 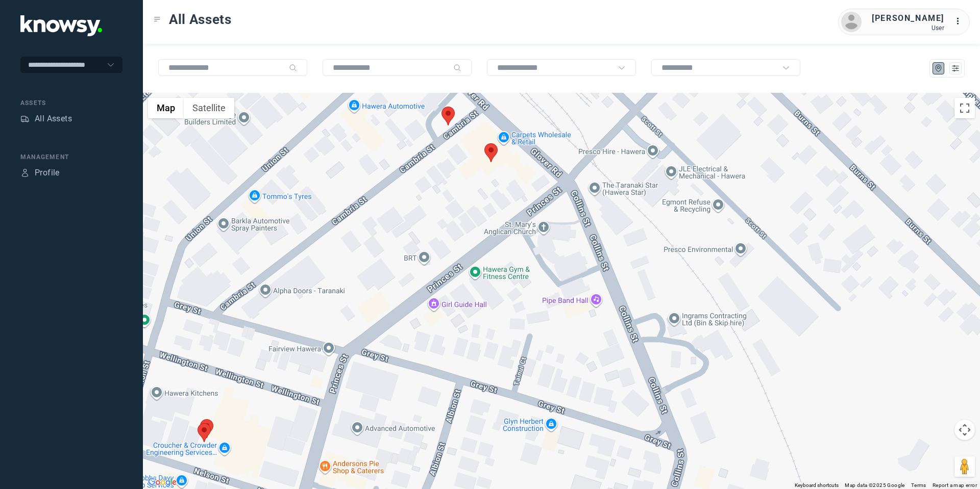 What do you see at coordinates (46, 119) in the screenshot?
I see `a: AssetsAll Assets` at bounding box center [46, 119].